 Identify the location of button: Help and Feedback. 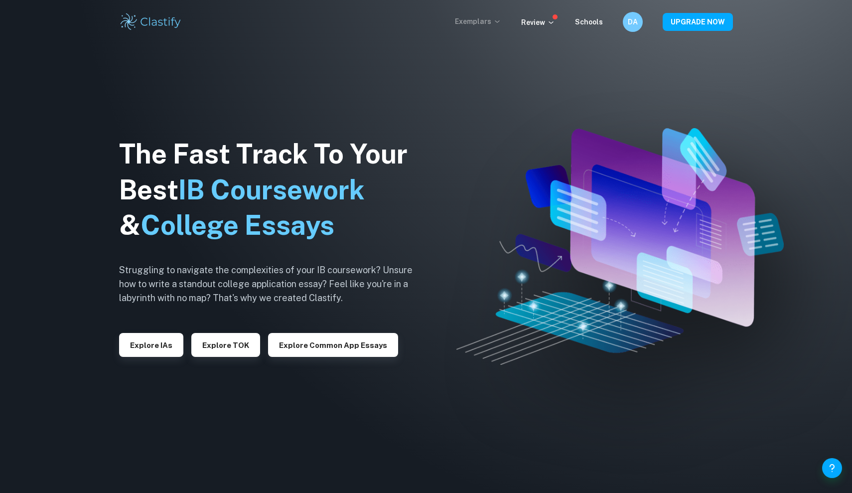
(832, 468).